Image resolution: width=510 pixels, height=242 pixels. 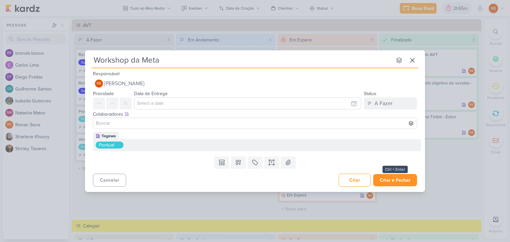 What do you see at coordinates (106, 74) in the screenshot?
I see `label: Responsável` at bounding box center [106, 74].